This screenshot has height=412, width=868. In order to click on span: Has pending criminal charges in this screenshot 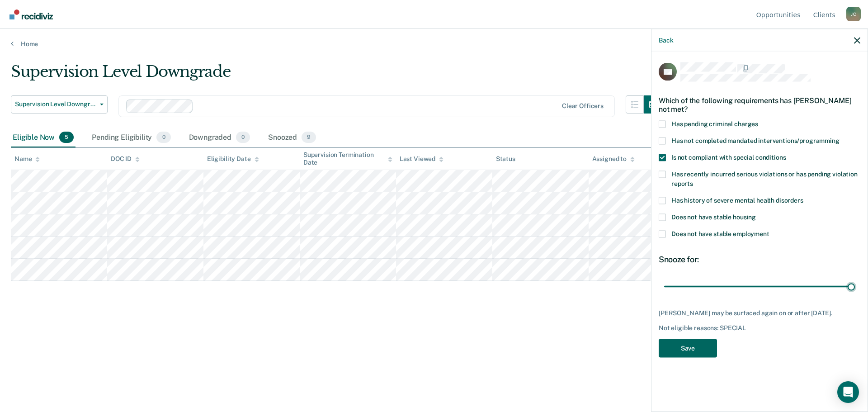, I will do `click(715, 123)`.